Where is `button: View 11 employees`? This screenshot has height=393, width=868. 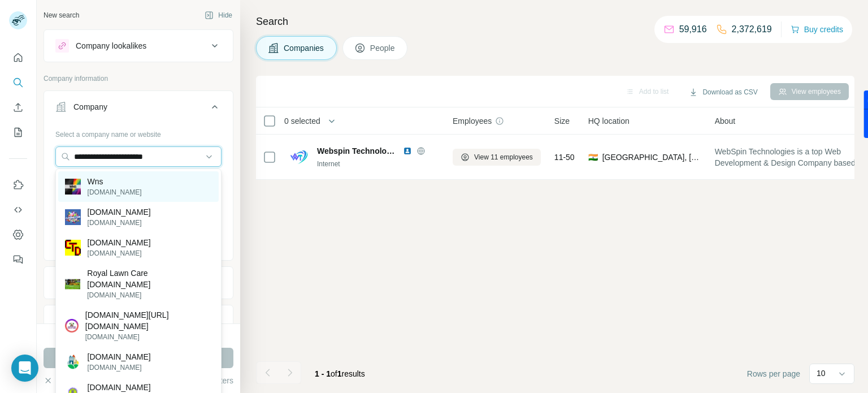 button: View 11 employees is located at coordinates (497, 157).